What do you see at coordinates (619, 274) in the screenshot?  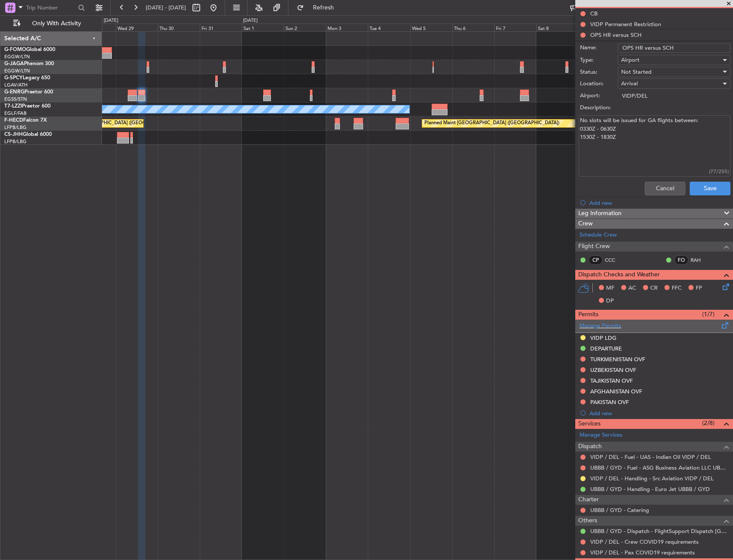 I see `span: Dispatch Checks and Weather` at bounding box center [619, 274].